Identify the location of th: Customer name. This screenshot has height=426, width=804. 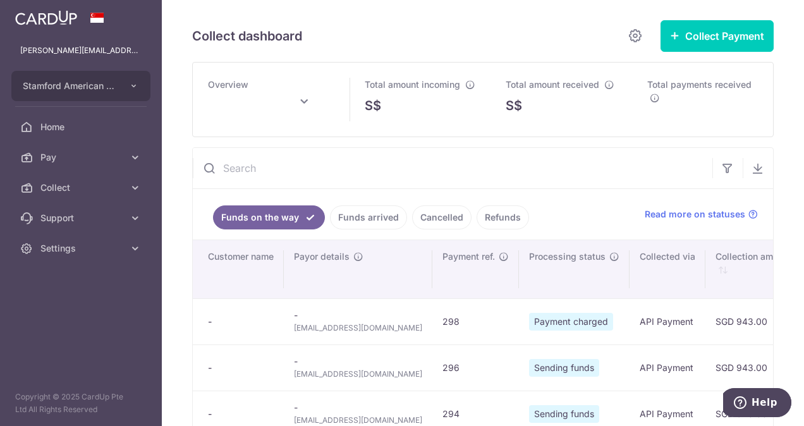
(238, 269).